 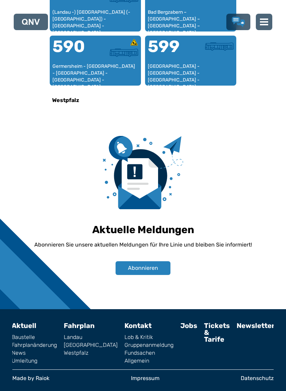 What do you see at coordinates (74, 51) in the screenshot?
I see `div: 590` at bounding box center [74, 51].